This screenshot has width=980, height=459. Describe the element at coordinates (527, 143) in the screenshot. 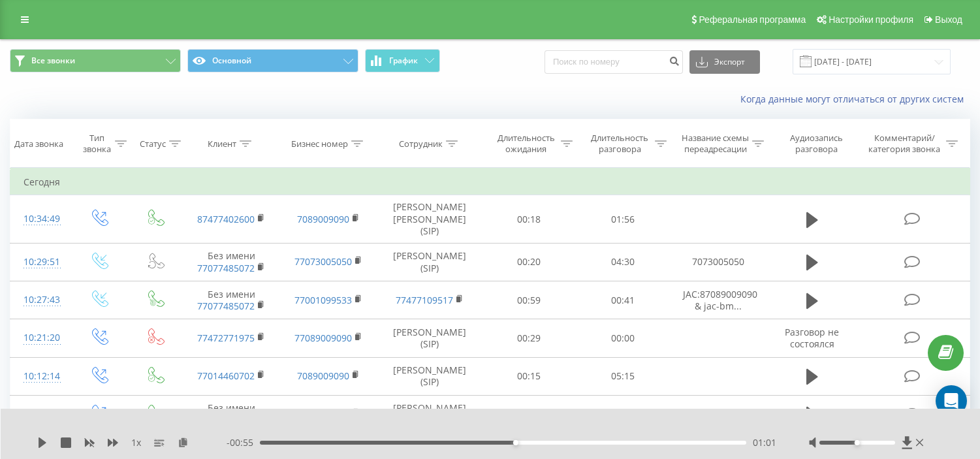

I see `div: Длительность ожидания` at that location.